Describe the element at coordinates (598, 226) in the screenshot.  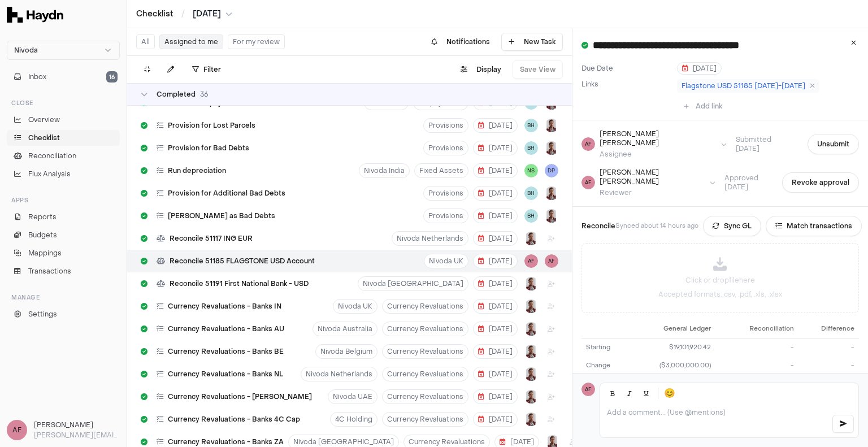
I see `h3: Reconcile` at that location.